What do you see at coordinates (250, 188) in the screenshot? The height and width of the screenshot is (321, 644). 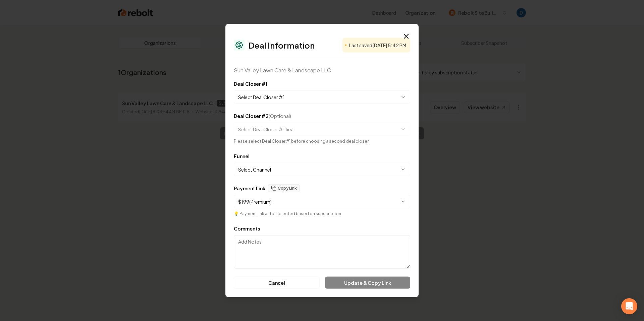 I see `label: Payment Link` at bounding box center [250, 188].